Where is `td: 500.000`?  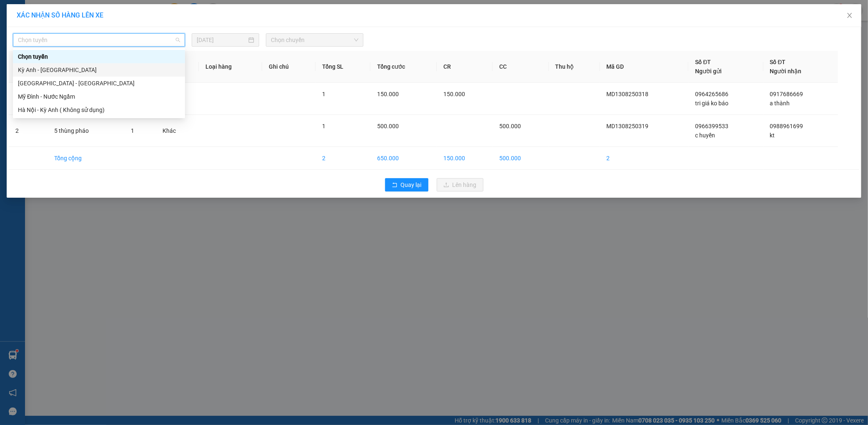 td: 500.000 is located at coordinates (520, 158).